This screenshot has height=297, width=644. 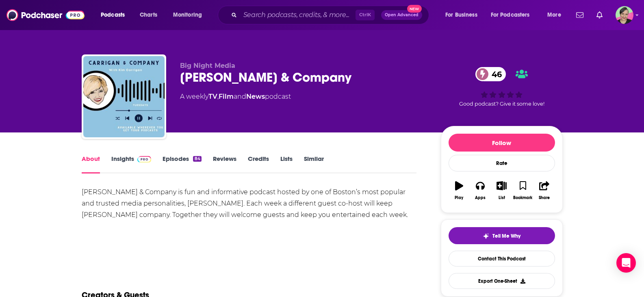 I want to click on a: Carrigan & Company, so click(x=124, y=97).